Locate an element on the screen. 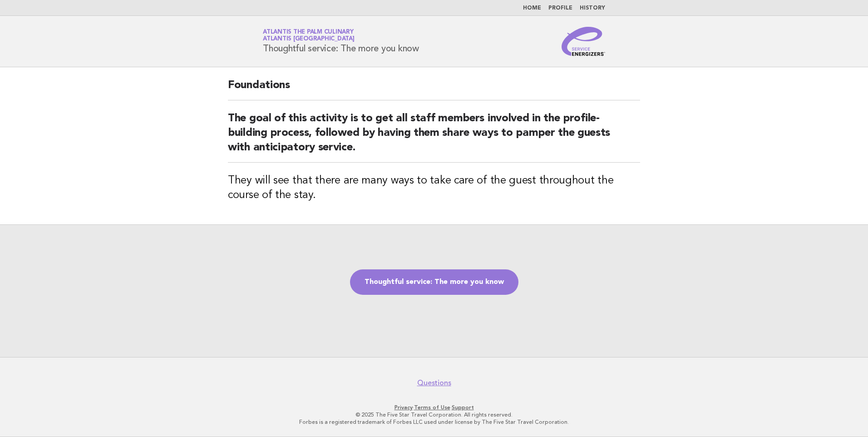  p: Forbes is a registered trademark of Forbes LLC used under license by The Five Star Travel Corpora... is located at coordinates (434, 422).